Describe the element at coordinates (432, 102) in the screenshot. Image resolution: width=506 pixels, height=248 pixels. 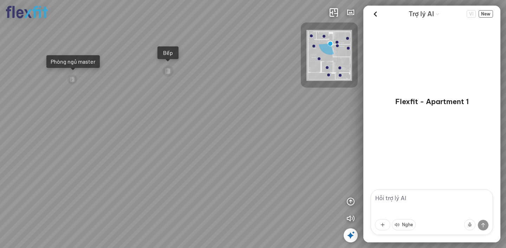
I see `p: Flexfit - Apartment 1` at that location.